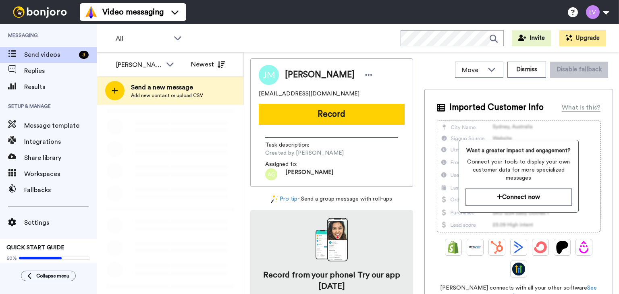 Image resolution: width=619 pixels, height=294 pixels. What do you see at coordinates (497, 248) in the screenshot?
I see `img: Hubspot` at bounding box center [497, 248].